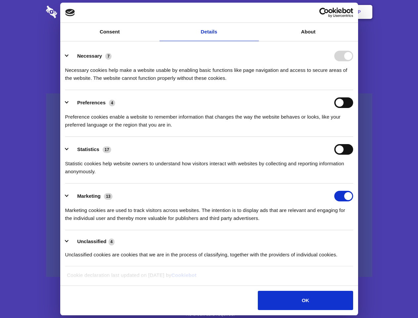  What do you see at coordinates (324, 13) in the screenshot?
I see `a: Usercentrics Cookiebot - opens in a new window` at bounding box center [324, 13].